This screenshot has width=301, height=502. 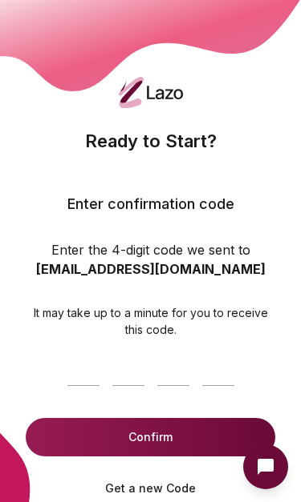 What do you see at coordinates (150, 321) in the screenshot?
I see `p: It may take up to a minute for you to receive this code.` at bounding box center [150, 321].